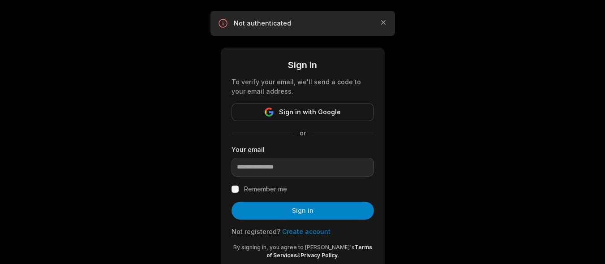 The image size is (605, 264). What do you see at coordinates (303, 86) in the screenshot?
I see `div: To verify your email, we'll send a code to your email address.` at bounding box center [303, 86].